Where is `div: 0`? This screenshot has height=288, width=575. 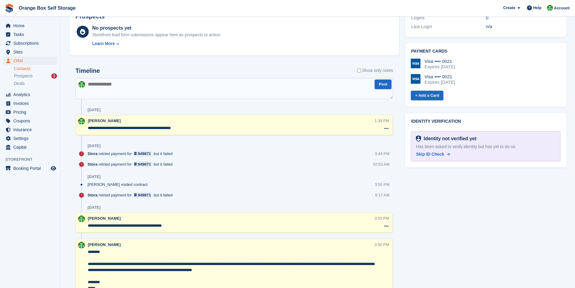 div: 0 is located at coordinates (523, 18).